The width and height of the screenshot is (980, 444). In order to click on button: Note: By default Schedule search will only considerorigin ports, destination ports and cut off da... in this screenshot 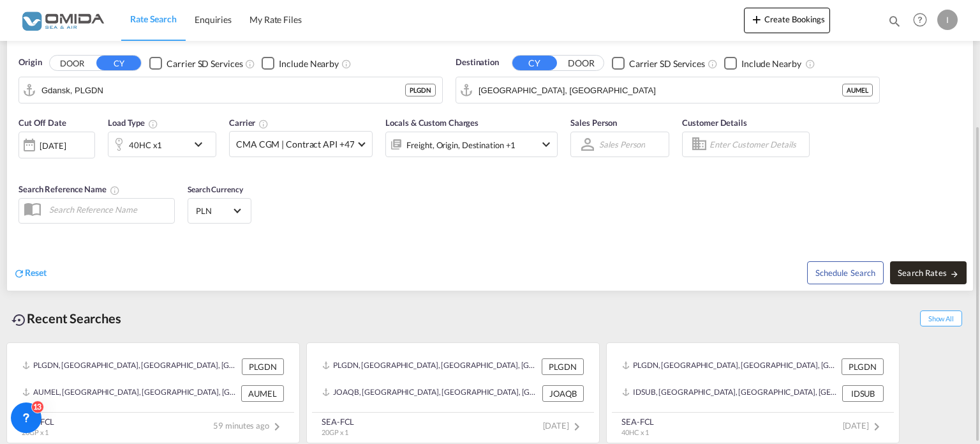, I will do `click(846, 273)`.